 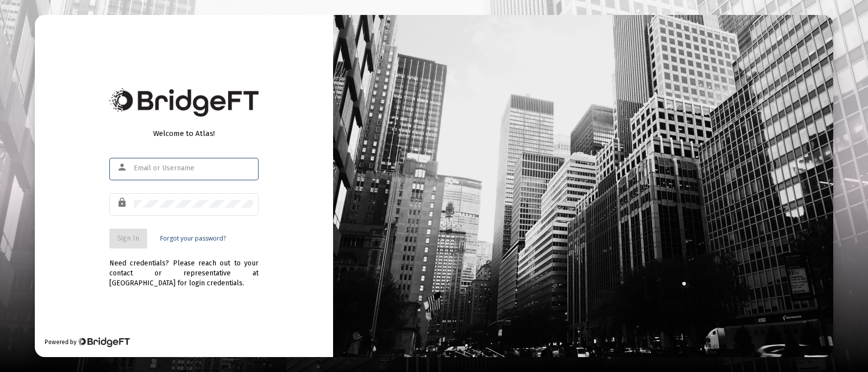 I want to click on button: Sign In, so click(x=128, y=238).